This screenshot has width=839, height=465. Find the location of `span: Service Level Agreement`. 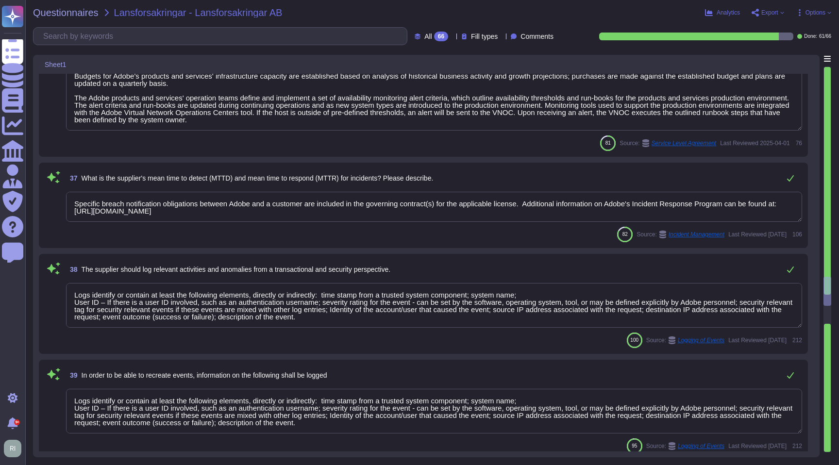

span: Service Level Agreement is located at coordinates (684, 143).